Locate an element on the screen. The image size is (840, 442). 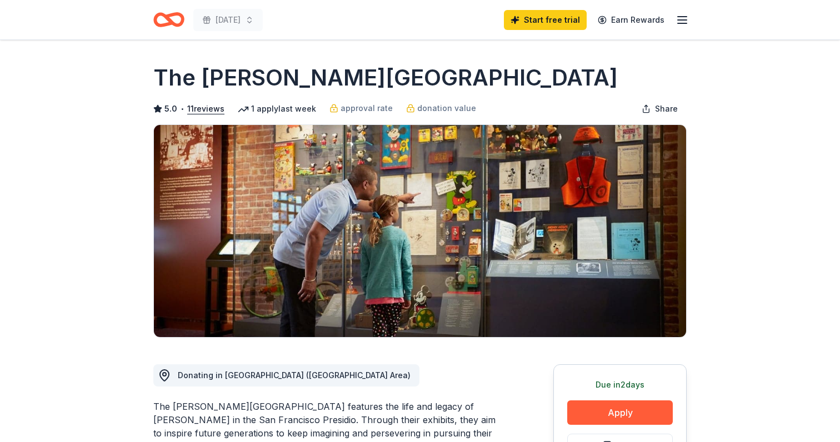
button: 11reviews is located at coordinates (206, 109).